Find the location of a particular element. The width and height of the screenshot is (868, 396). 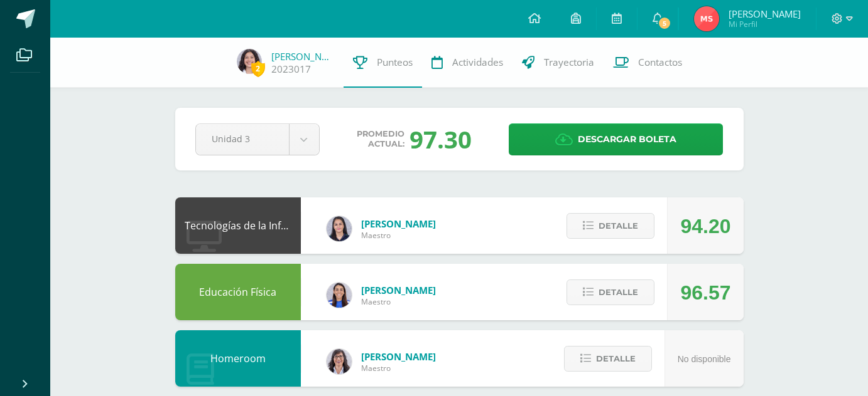

div: 97.30 is located at coordinates (440, 139).